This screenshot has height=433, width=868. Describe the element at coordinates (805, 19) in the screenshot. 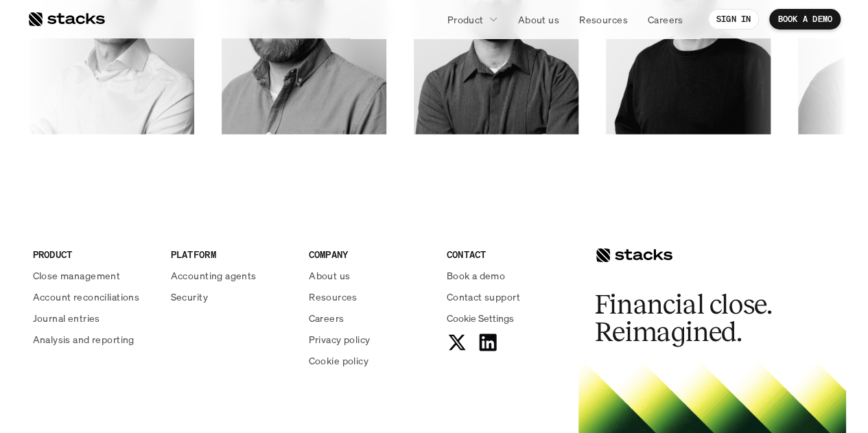

I see `a: BOOK A DEMO` at that location.